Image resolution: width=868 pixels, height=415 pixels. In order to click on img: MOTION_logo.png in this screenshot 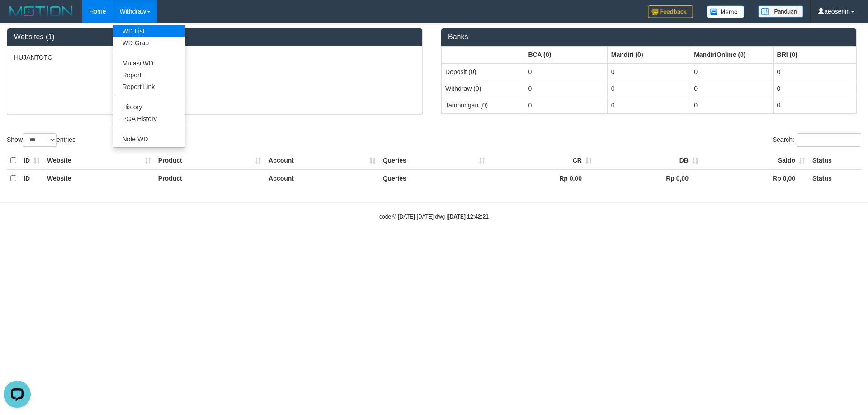, I will do `click(41, 11)`.